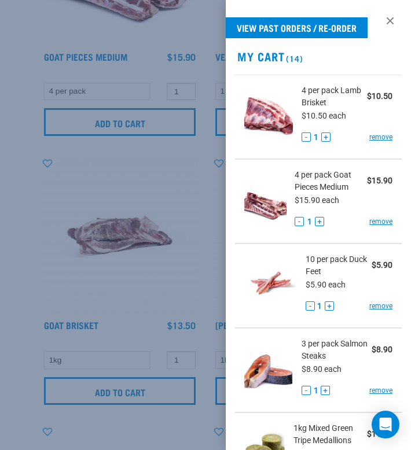 The width and height of the screenshot is (411, 450). Describe the element at coordinates (380, 434) in the screenshot. I see `strong: $11.90` at that location.